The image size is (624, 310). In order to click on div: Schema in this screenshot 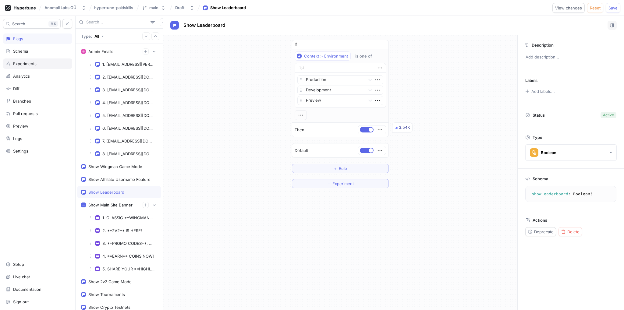, I will do `click(20, 51)`.